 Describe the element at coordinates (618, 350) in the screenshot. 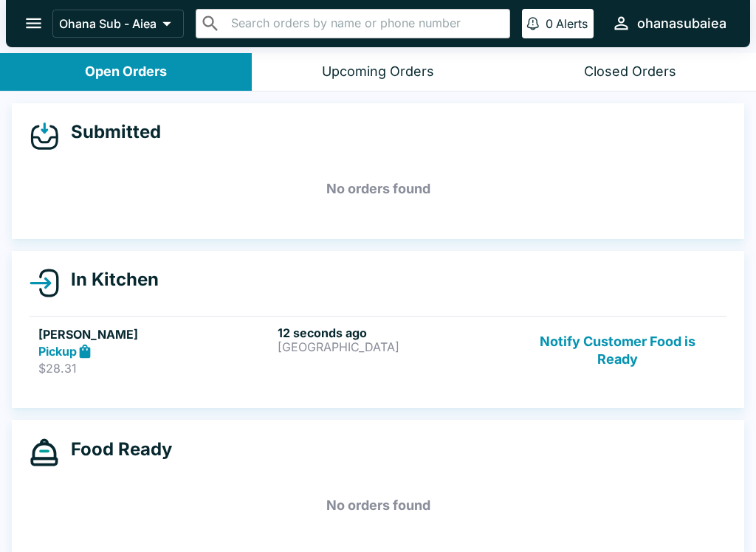

I see `button: Notify Customer Food is Ready` at that location.